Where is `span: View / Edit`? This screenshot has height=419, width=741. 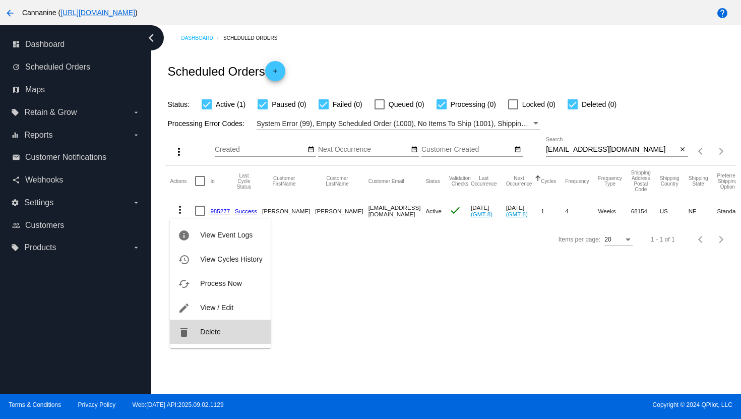
span: View / Edit is located at coordinates (217, 308).